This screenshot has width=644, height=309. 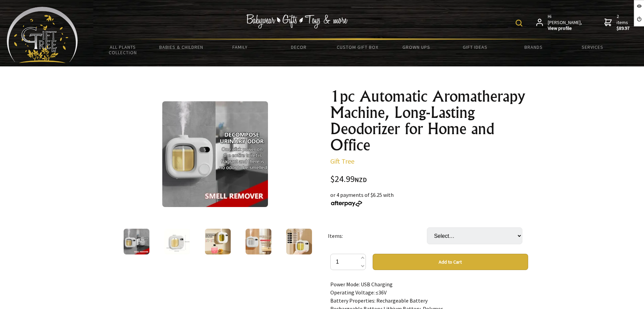 I want to click on img: Afterpay, so click(x=347, y=204).